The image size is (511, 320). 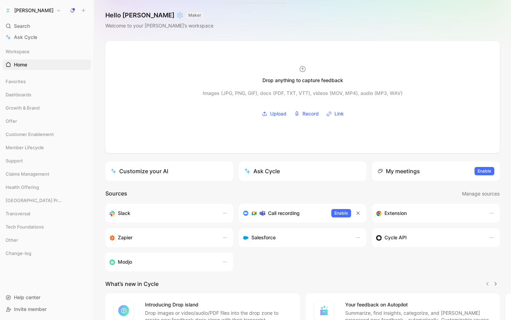 I want to click on span: Search, so click(x=22, y=26).